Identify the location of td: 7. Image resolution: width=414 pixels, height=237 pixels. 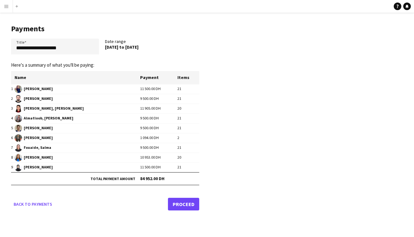
(13, 148).